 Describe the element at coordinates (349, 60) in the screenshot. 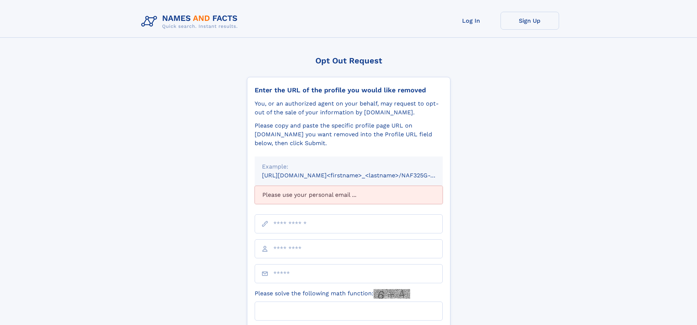

I see `div: Opt Out Request` at that location.